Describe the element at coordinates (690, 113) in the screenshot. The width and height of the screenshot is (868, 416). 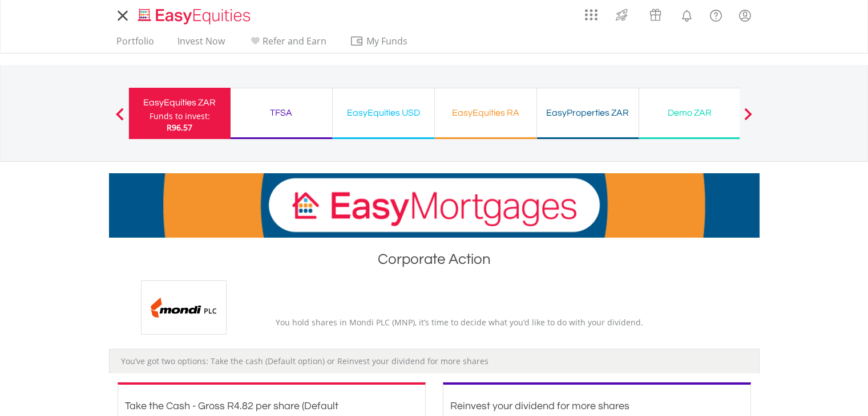
I see `div: Demo ZAR` at that location.